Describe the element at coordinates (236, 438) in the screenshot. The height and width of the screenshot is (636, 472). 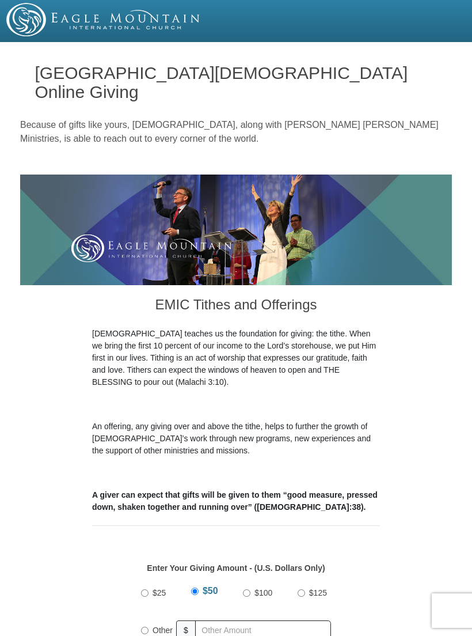
I see `p: An offering, any giving over and above the tithe, helps to further the growth of [DEMOGRAPHIC_DAT...` at that location.